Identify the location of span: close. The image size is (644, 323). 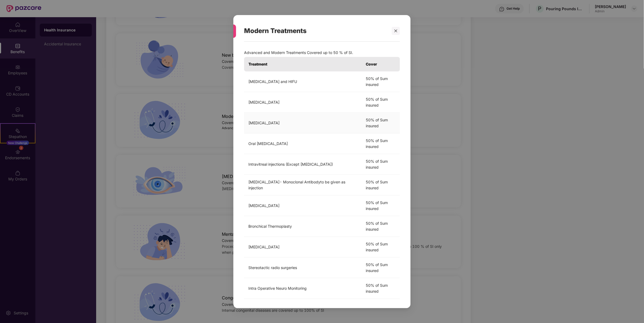
(396, 31).